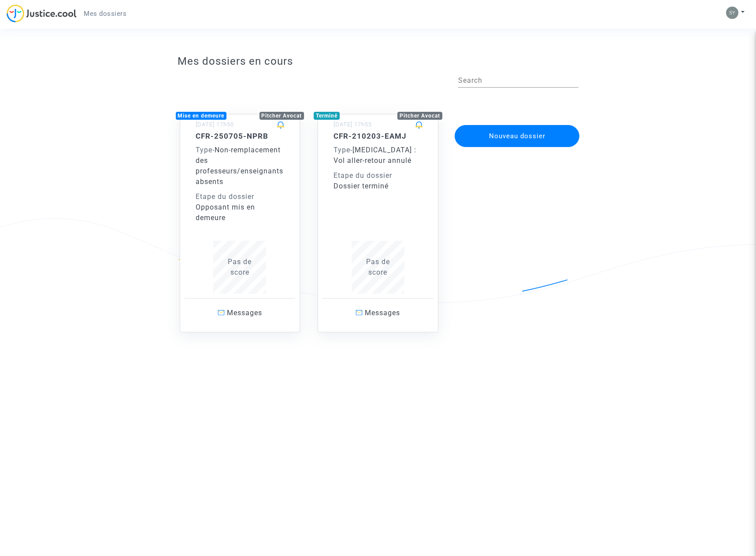 This screenshot has height=556, width=756. Describe the element at coordinates (517, 136) in the screenshot. I see `button: Nouveau dossier` at that location.